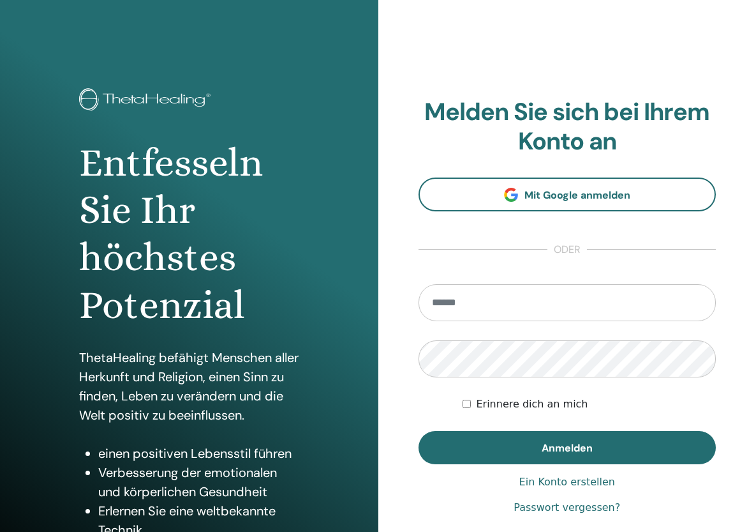 This screenshot has width=756, height=532. What do you see at coordinates (188, 482) in the screenshot?
I see `font: Verbesserung der emotionalen und körperlichen Gesundheit` at bounding box center [188, 482].